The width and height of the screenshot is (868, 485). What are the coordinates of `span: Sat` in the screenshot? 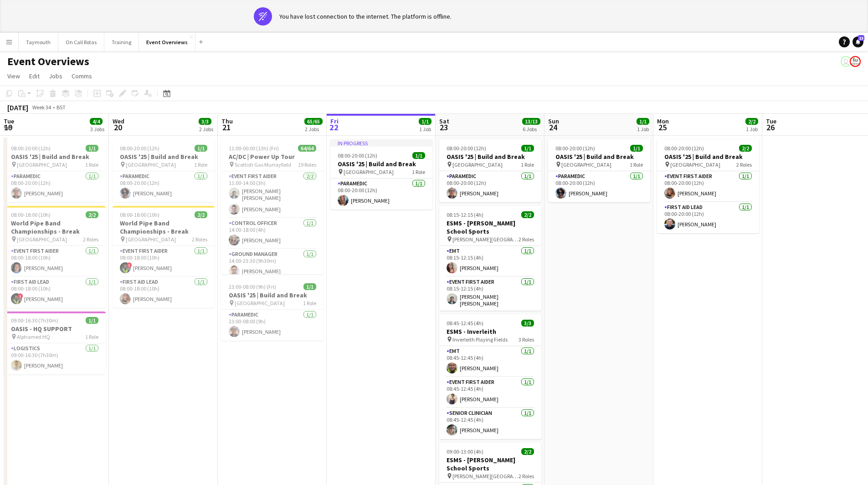 It's located at (444, 121).